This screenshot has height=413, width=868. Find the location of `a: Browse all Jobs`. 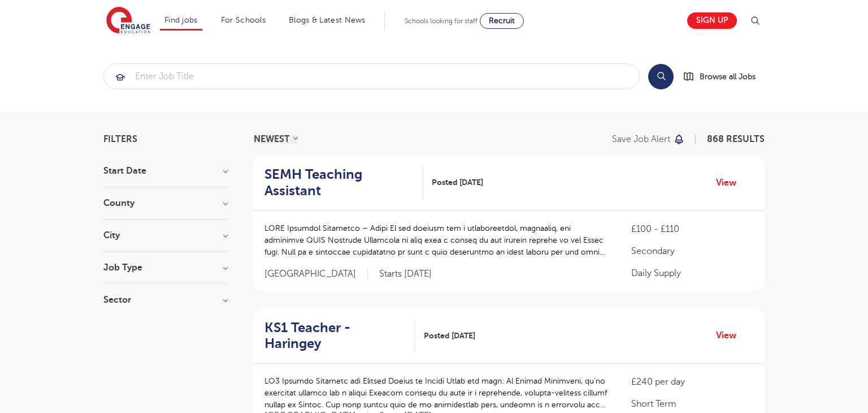

a: Browse all Jobs is located at coordinates (724, 77).